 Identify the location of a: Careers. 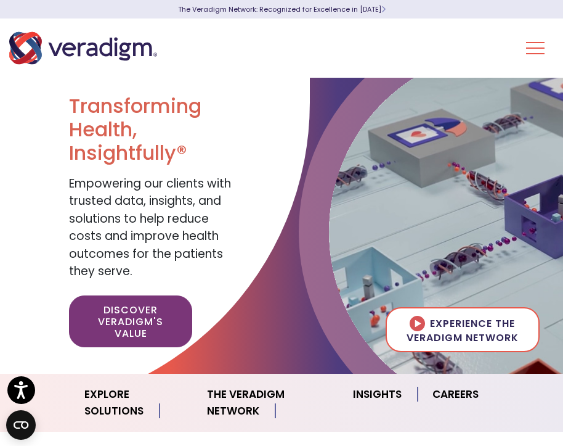
(455, 394).